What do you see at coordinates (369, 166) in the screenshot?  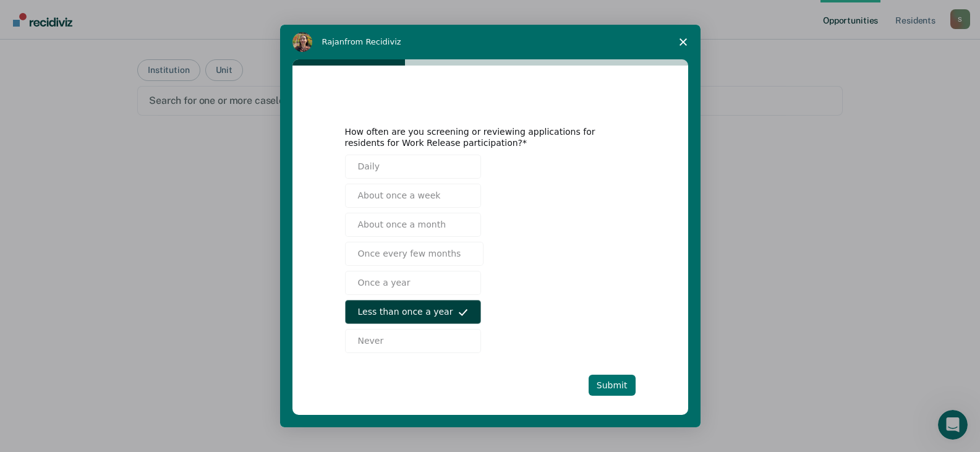 I see `span: Daily` at bounding box center [369, 166].